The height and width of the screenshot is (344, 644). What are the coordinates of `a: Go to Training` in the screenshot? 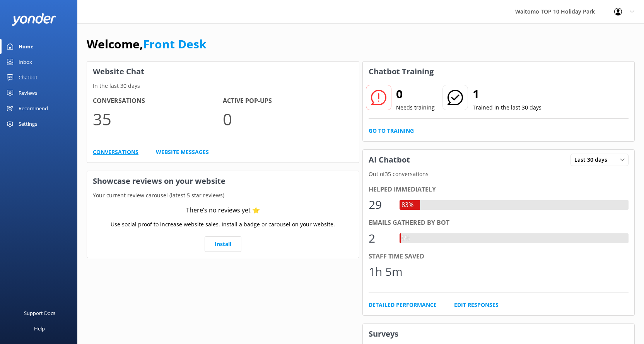 It's located at (391, 131).